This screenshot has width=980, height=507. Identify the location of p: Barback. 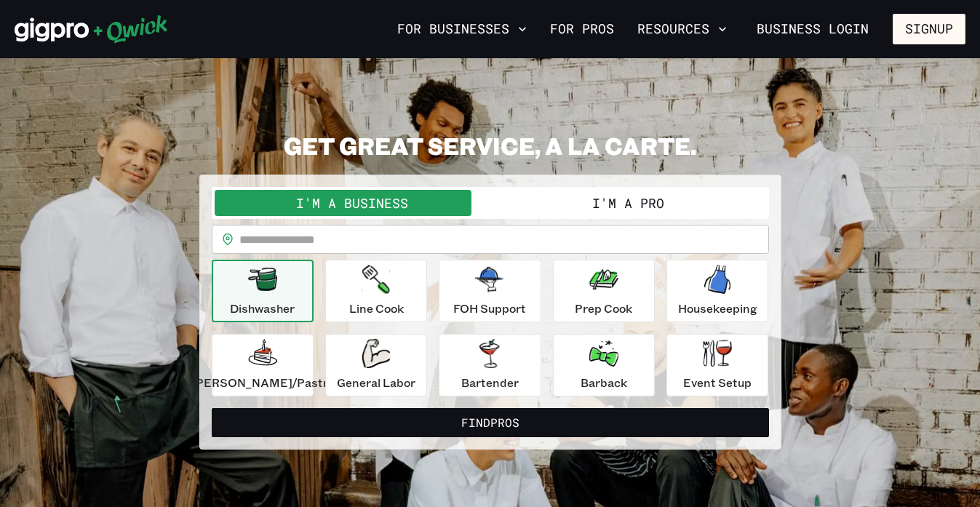
(604, 383).